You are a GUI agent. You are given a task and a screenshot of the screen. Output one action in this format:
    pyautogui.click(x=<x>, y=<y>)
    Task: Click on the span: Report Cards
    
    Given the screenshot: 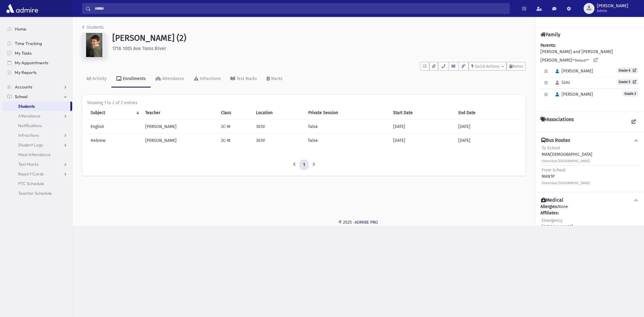 What is the action you would take?
    pyautogui.click(x=31, y=174)
    